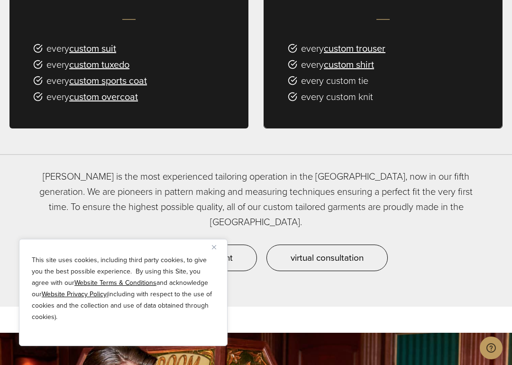 The height and width of the screenshot is (365, 512). What do you see at coordinates (354, 48) in the screenshot?
I see `a: custom trouser` at bounding box center [354, 48].